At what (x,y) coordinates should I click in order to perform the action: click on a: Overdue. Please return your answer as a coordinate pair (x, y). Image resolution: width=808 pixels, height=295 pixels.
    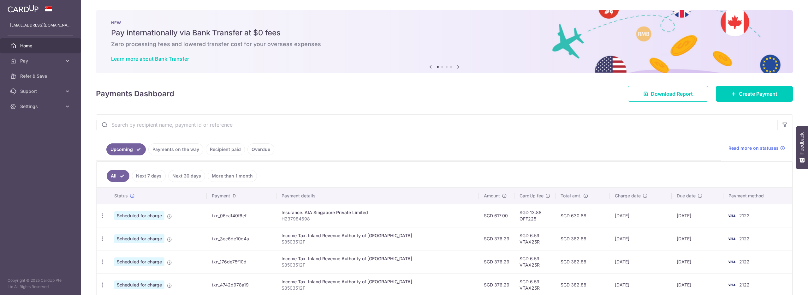
    Looking at the image, I should click on (261, 149).